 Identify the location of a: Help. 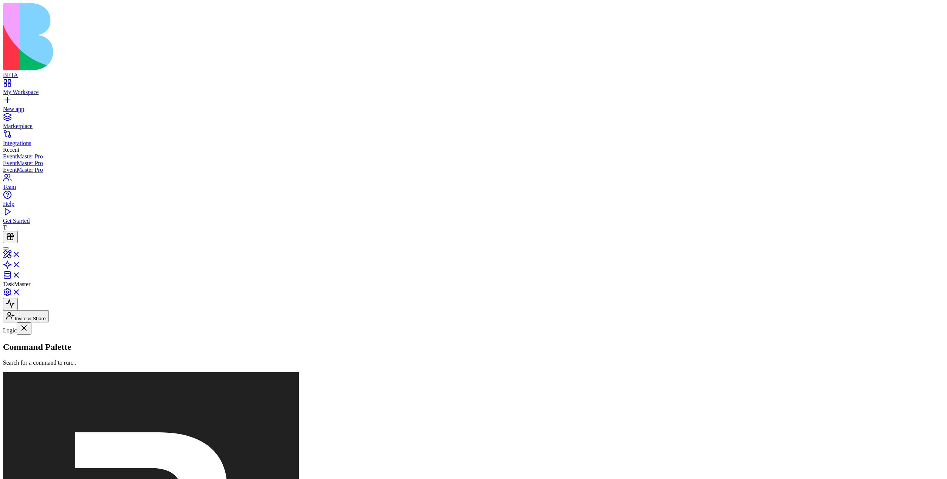
(474, 201).